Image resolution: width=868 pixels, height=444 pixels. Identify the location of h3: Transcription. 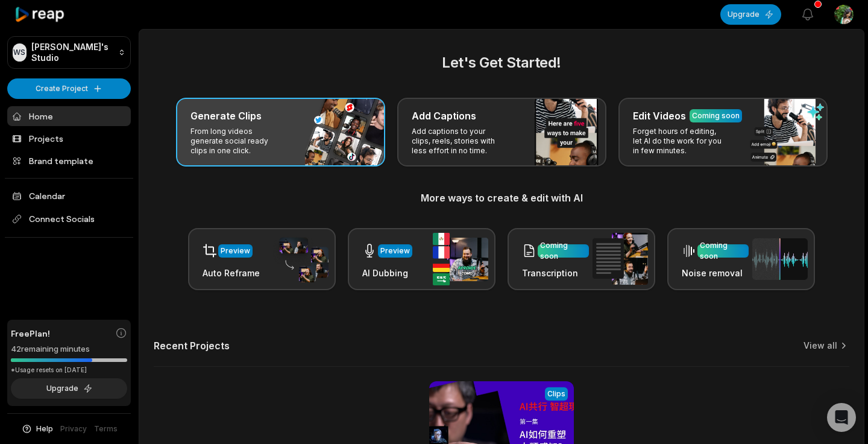
(555, 273).